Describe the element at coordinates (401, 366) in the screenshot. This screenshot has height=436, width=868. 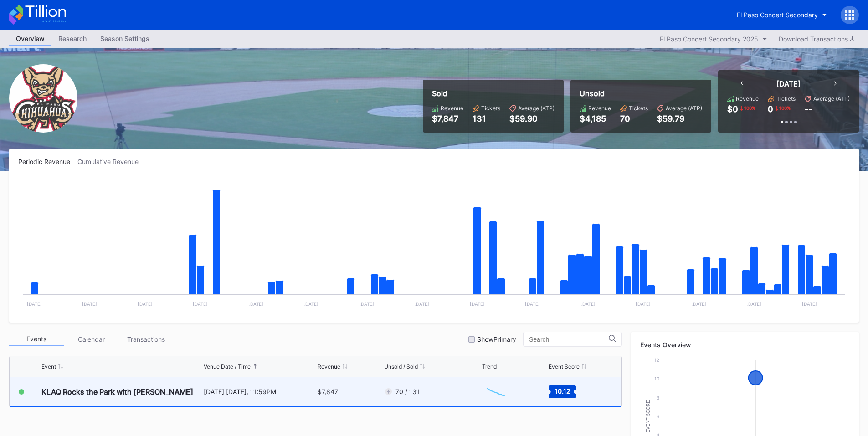
I see `div: Unsold / Sold` at that location.